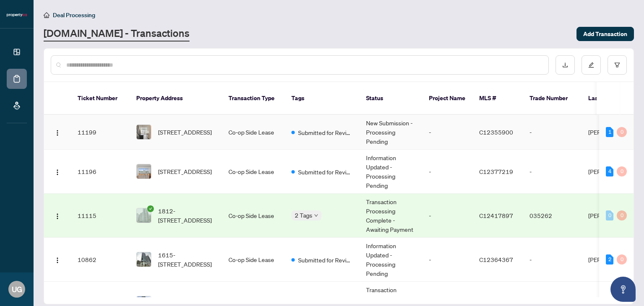  I want to click on th: Ticket Number, so click(100, 99).